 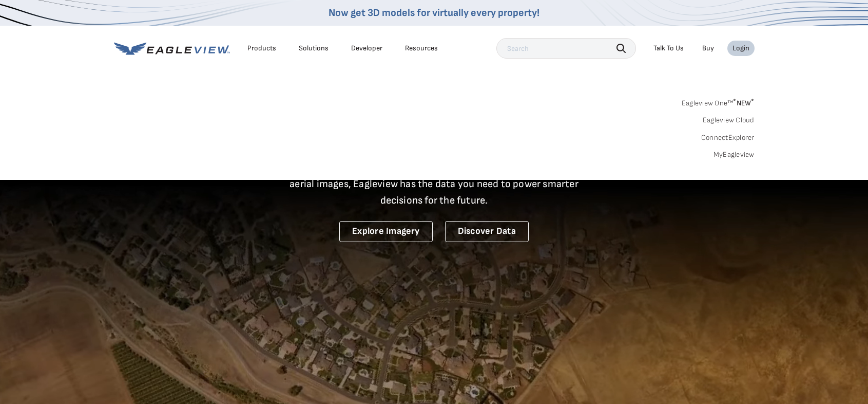 What do you see at coordinates (718, 101) in the screenshot?
I see `a: Eagleview One™*NEW*` at bounding box center [718, 101].